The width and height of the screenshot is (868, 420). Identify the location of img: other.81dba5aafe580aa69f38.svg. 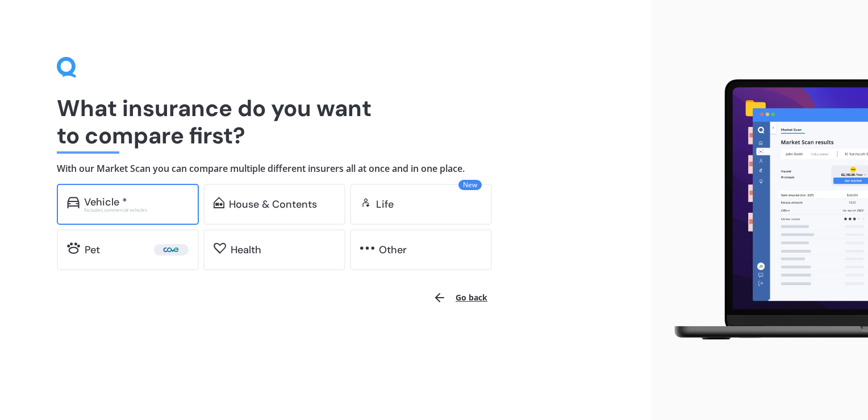
(367, 248).